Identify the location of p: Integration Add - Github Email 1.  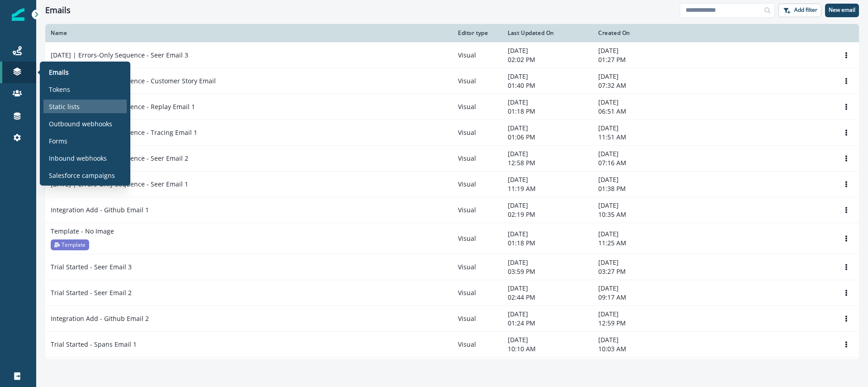
(100, 210).